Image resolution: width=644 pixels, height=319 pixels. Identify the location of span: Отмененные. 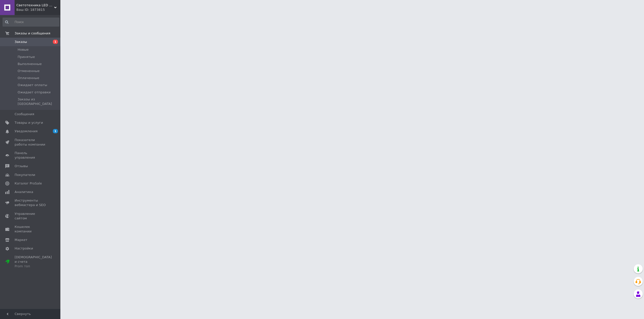
(28, 71).